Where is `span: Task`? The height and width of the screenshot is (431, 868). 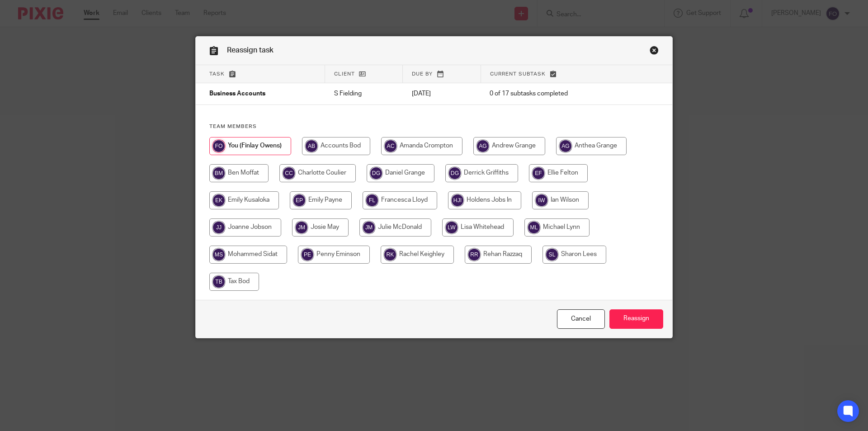 span: Task is located at coordinates (217, 73).